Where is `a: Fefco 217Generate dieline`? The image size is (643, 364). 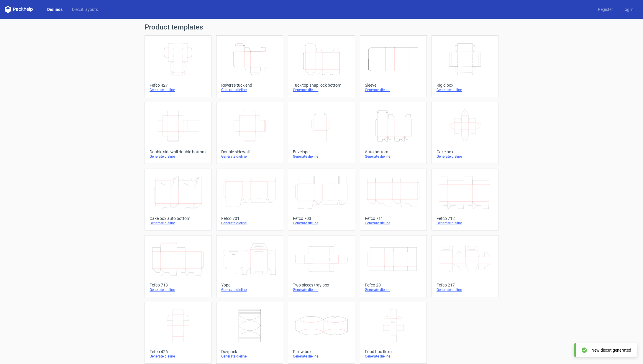
a: Fefco 217Generate dieline is located at coordinates (465, 266).